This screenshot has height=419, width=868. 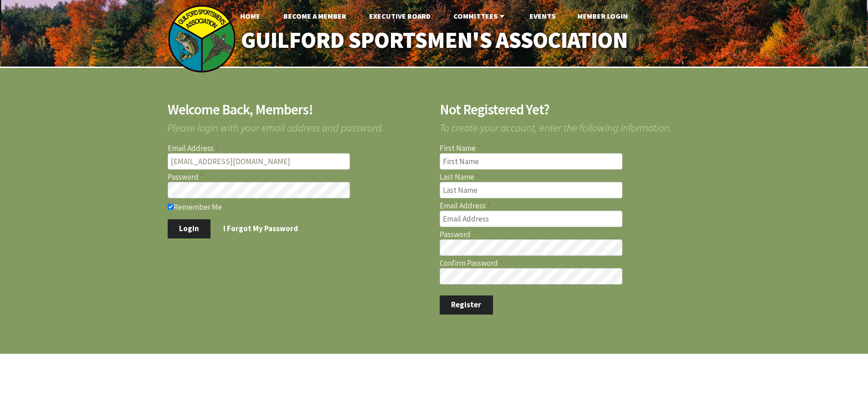 I want to click on label: Last Name, so click(x=570, y=177).